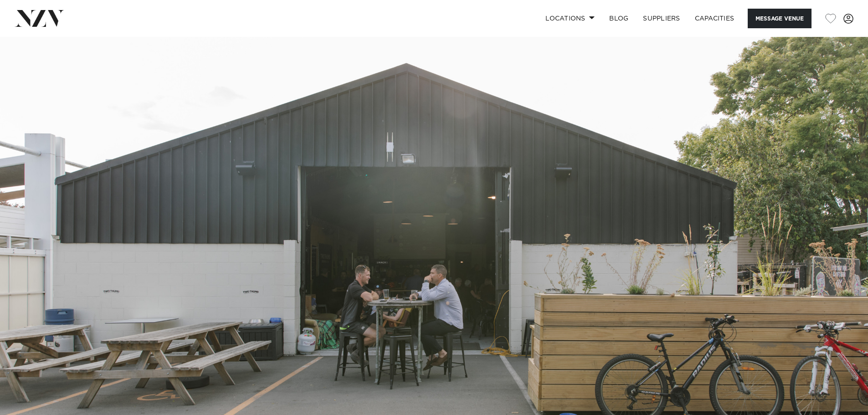  I want to click on img: nzv-logo.png, so click(39, 18).